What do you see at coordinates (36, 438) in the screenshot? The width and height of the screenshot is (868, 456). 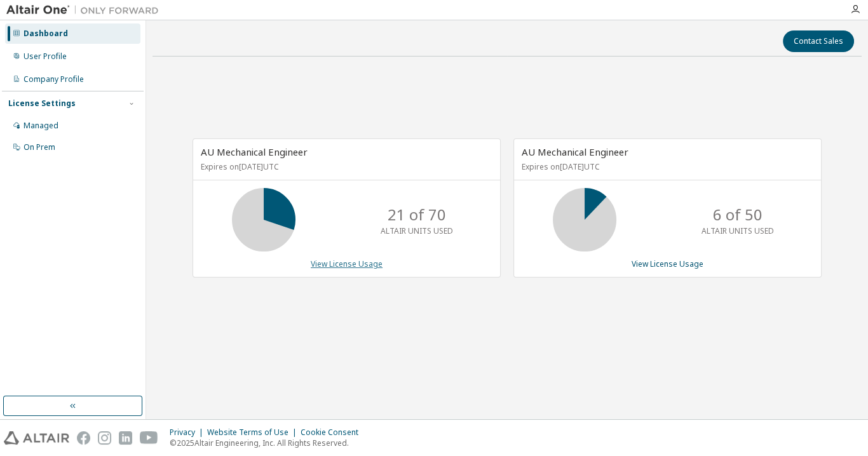 I see `img: altair_logo.svg` at bounding box center [36, 438].